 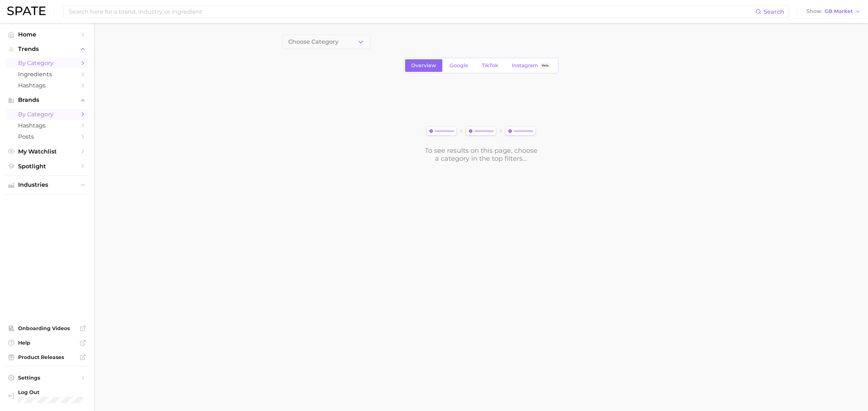 What do you see at coordinates (774, 12) in the screenshot?
I see `span: Search` at bounding box center [774, 12].